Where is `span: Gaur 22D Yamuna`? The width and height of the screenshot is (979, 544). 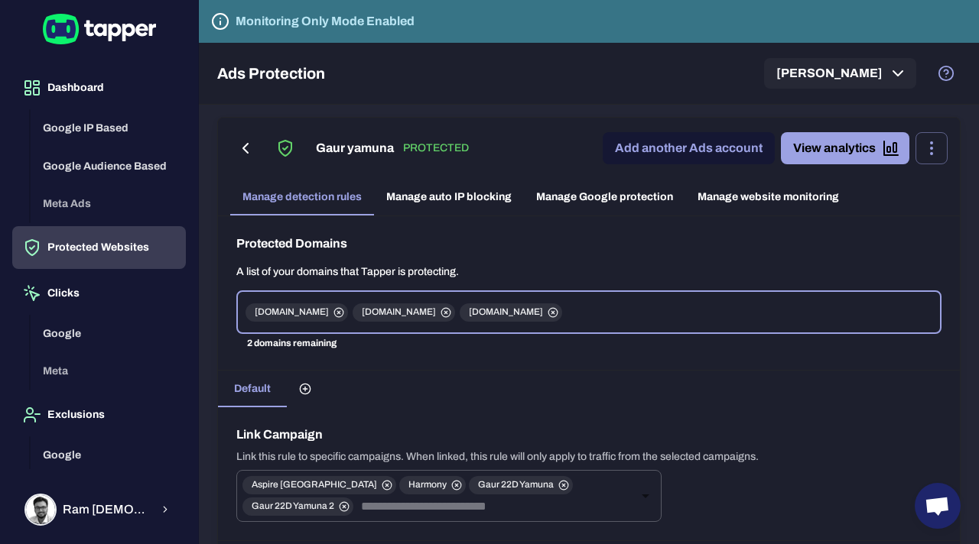
span: Gaur 22D Yamuna is located at coordinates (515, 486).